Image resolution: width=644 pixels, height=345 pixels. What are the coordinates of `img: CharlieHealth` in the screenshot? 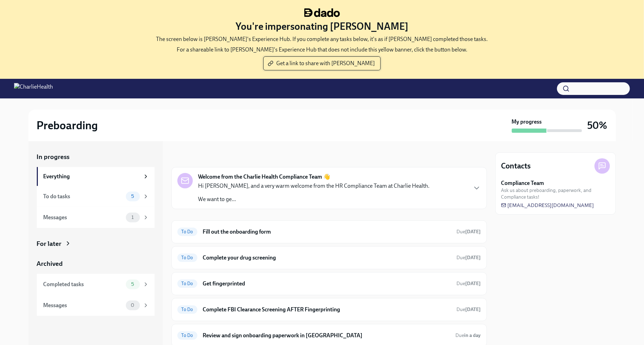 It's located at (33, 89).